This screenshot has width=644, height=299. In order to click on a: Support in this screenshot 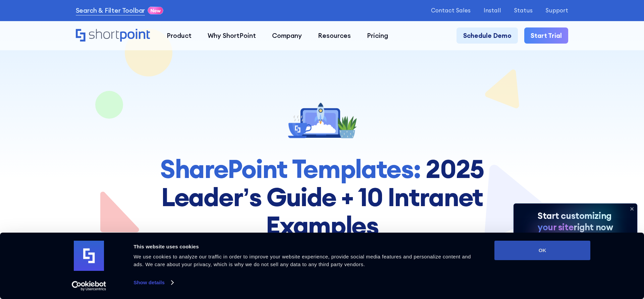, I will do `click(557, 10)`.